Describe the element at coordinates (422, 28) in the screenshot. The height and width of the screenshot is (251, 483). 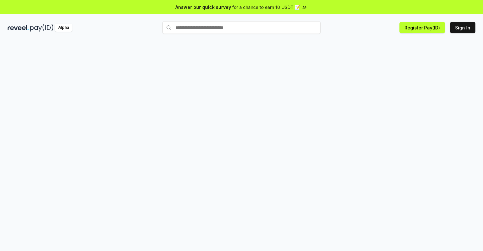
I see `button: Register Pay(ID)` at that location.